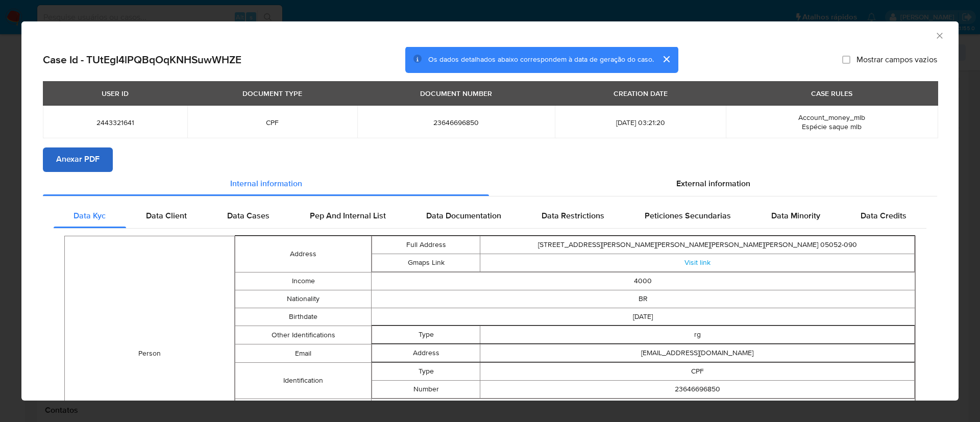  Describe the element at coordinates (897, 60) in the screenshot. I see `span: Mostrar campos vazios` at that location.